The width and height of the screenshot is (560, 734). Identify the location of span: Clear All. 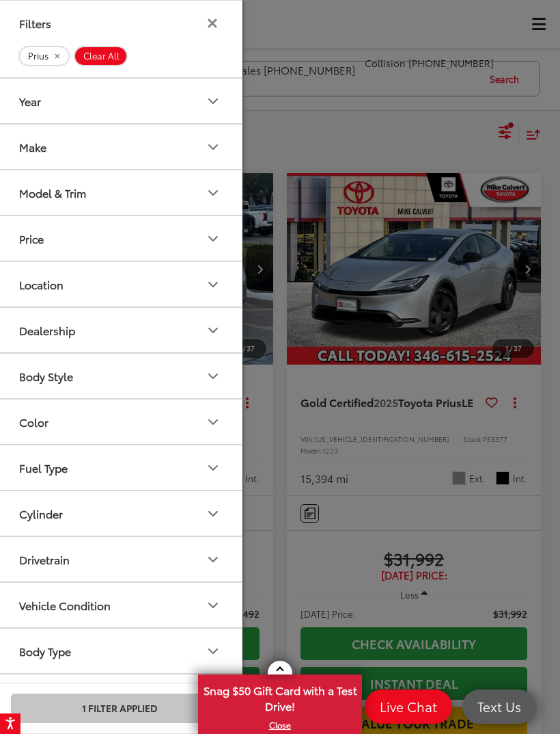
(101, 56).